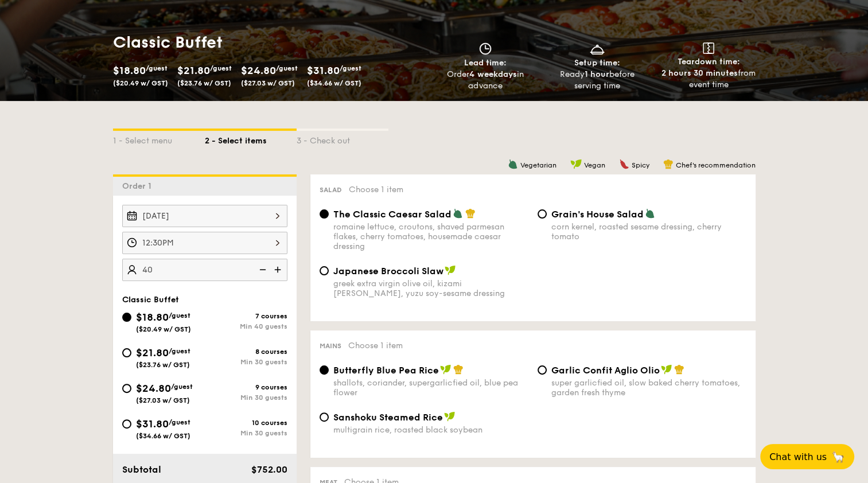 The height and width of the screenshot is (483, 868). Describe the element at coordinates (324, 417) in the screenshot. I see `input: Sanshoku Steamed Ricemultigrain rice, roasted black soybean` at that location.